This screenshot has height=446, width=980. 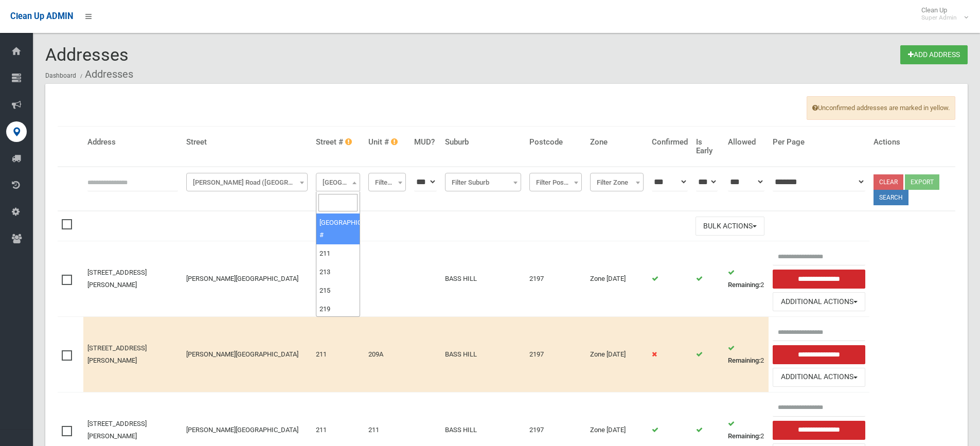 What do you see at coordinates (617, 183) in the screenshot?
I see `span: Filter Zone` at bounding box center [617, 183].